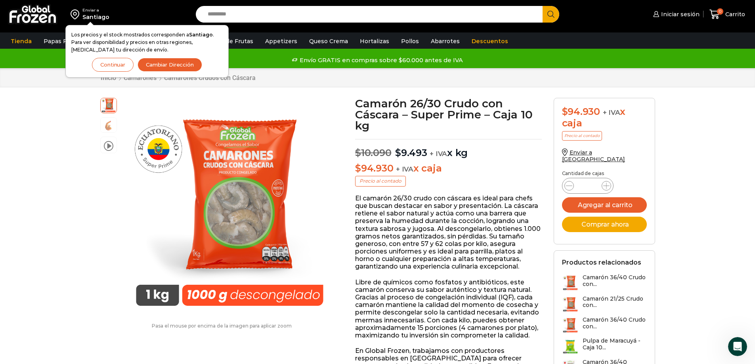 The width and height of the screenshot is (755, 364). I want to click on div: Enviar a, so click(96, 10).